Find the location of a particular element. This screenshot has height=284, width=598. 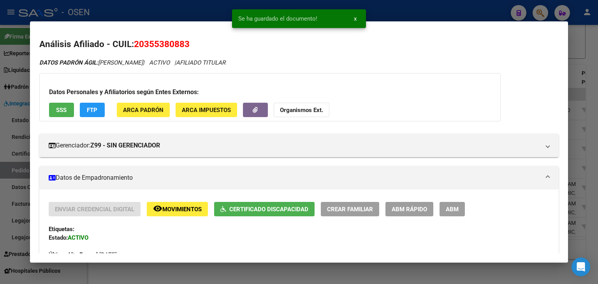

strong: Etiquetas: is located at coordinates (62, 229).